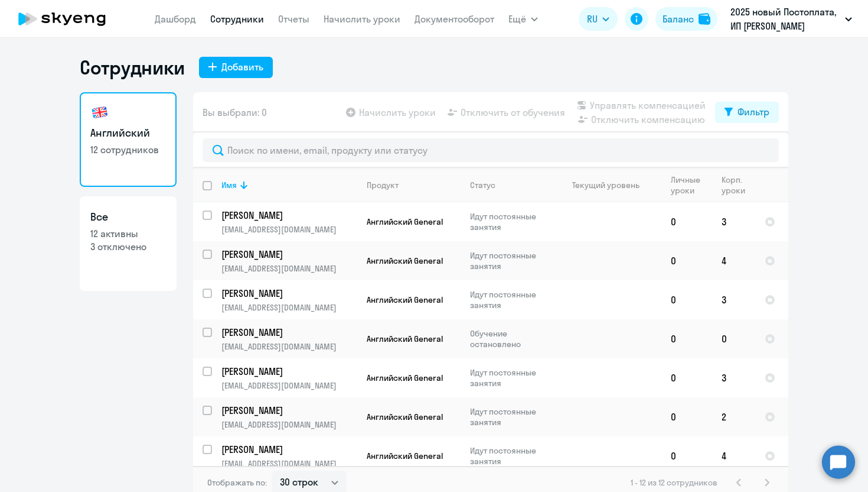  Describe the element at coordinates (128, 217) in the screenshot. I see `h3: Все` at that location.